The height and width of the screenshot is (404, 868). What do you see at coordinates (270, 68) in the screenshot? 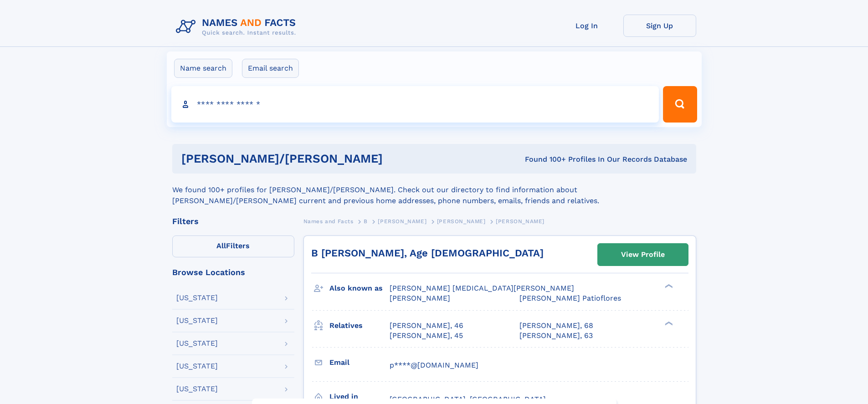
I see `label: Email search` at bounding box center [270, 68].